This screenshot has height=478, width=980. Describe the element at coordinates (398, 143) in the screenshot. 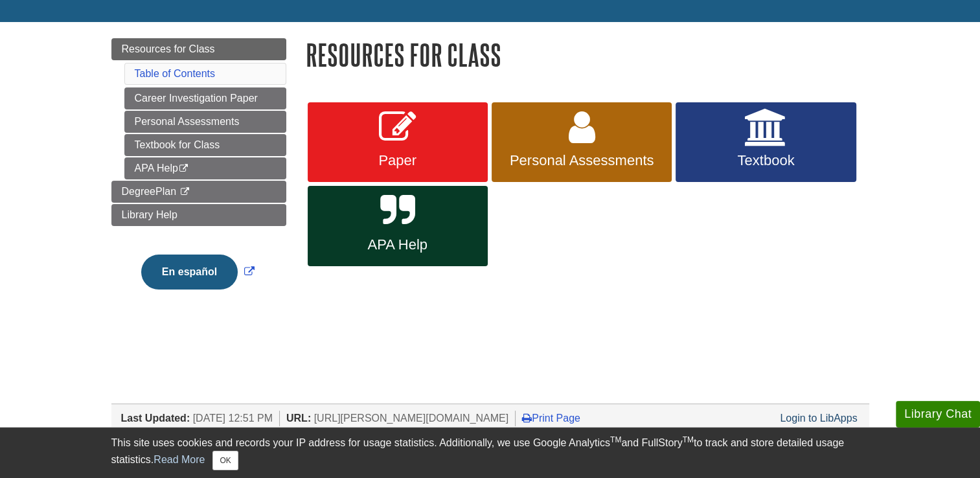

I see `a: Paper` at that location.